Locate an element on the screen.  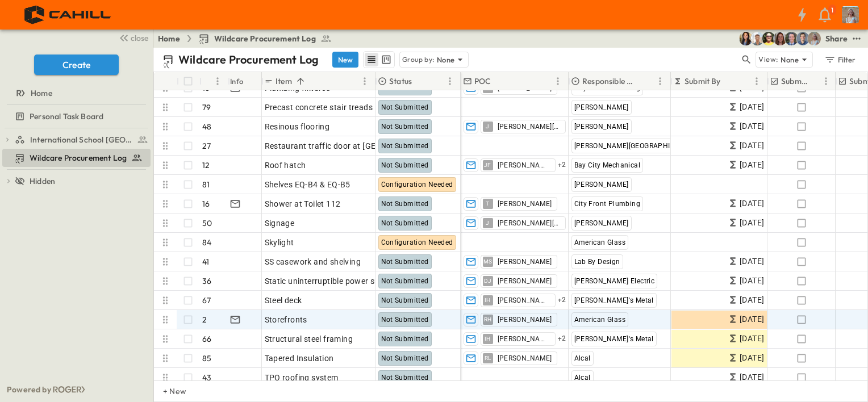
button: close is located at coordinates (132, 37).